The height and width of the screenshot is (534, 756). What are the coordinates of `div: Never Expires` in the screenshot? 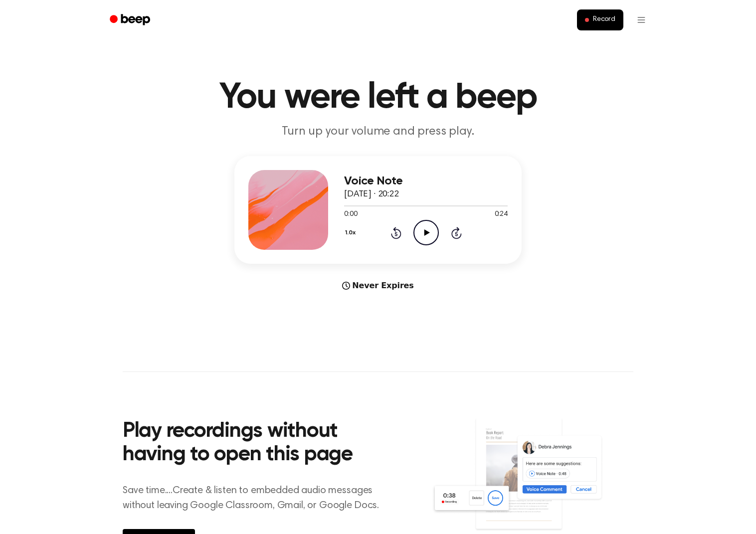 It's located at (378, 285).